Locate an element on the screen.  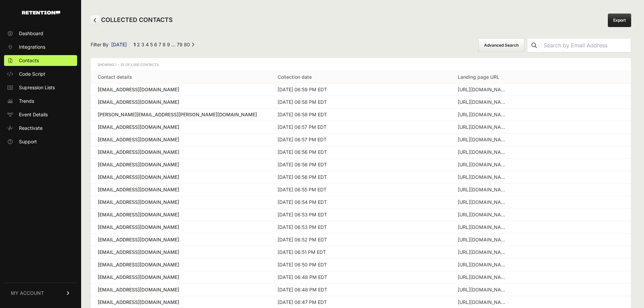
div: Pagination is located at coordinates (163, 45).